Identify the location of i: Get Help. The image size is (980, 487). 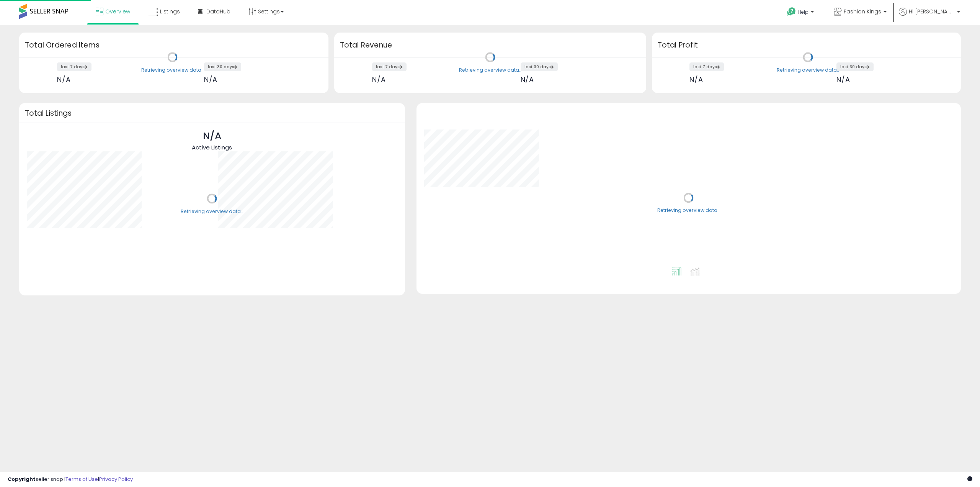
(791, 11).